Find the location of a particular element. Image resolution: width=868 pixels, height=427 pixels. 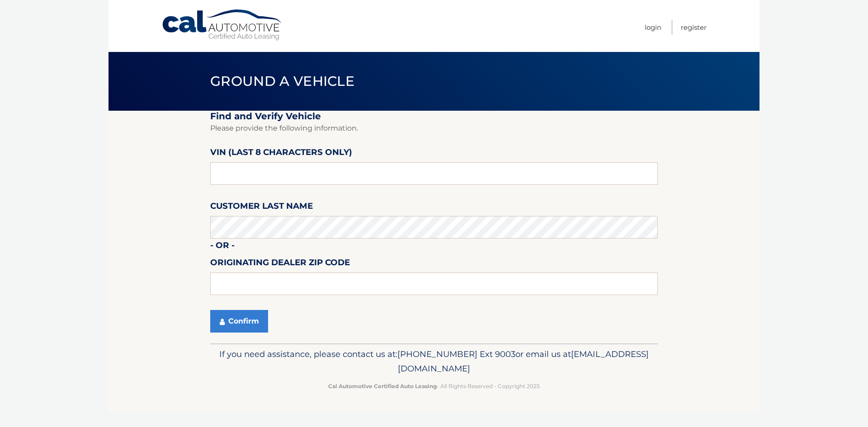

button: Confirm is located at coordinates (239, 321).